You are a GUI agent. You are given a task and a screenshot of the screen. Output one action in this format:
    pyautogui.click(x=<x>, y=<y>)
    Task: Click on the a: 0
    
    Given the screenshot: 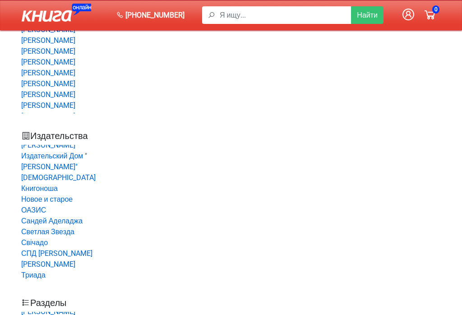 What is the action you would take?
    pyautogui.click(x=430, y=15)
    